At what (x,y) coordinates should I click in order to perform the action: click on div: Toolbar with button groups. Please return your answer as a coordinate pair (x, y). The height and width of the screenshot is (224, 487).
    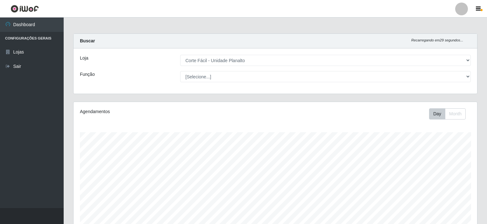
    Looking at the image, I should click on (450, 114).